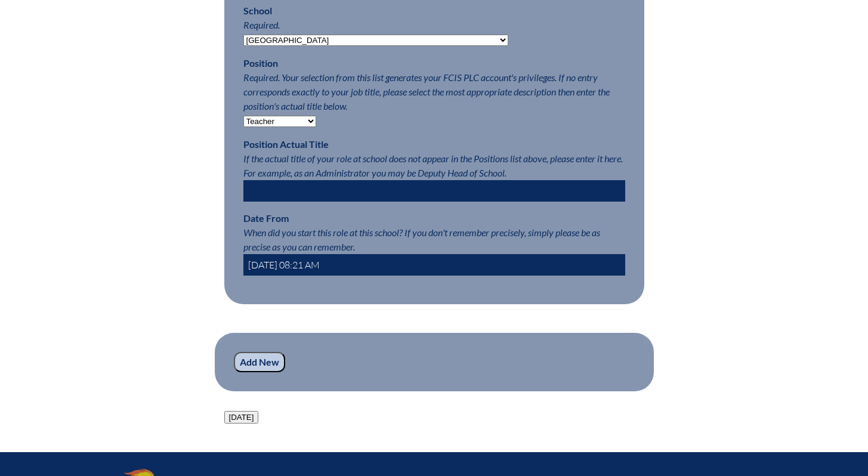 Image resolution: width=868 pixels, height=476 pixels. I want to click on label: School, so click(257, 10).